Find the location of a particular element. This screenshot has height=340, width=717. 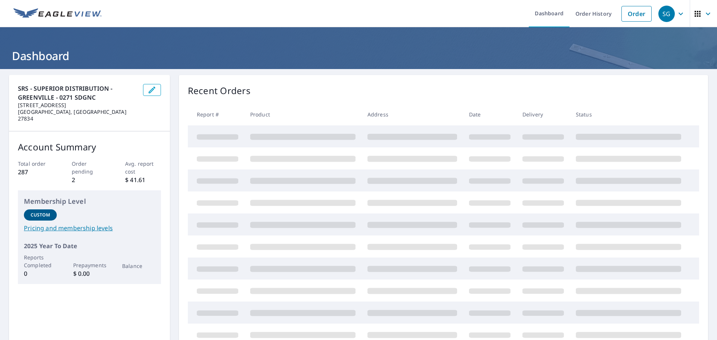

p: Recent Orders is located at coordinates (219, 91).